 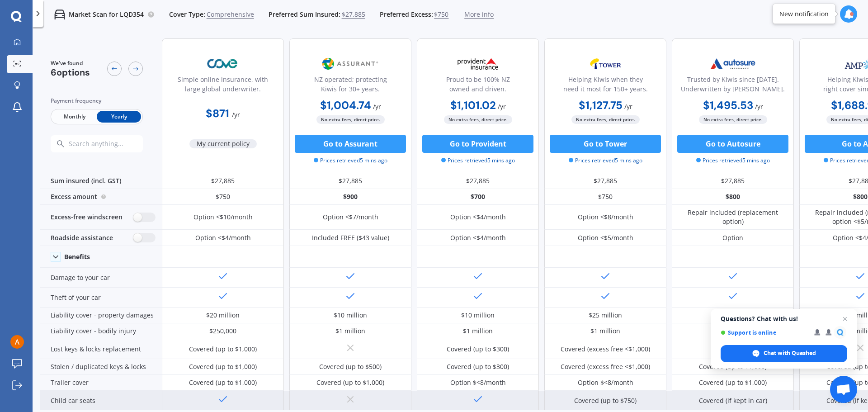 I want to click on span: 6 options, so click(x=70, y=73).